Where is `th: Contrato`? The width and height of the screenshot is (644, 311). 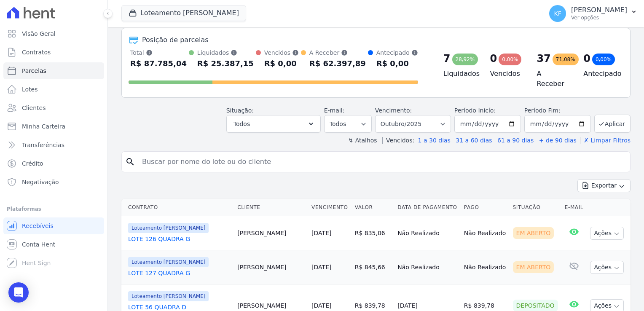
th: Contrato is located at coordinates (177, 208).